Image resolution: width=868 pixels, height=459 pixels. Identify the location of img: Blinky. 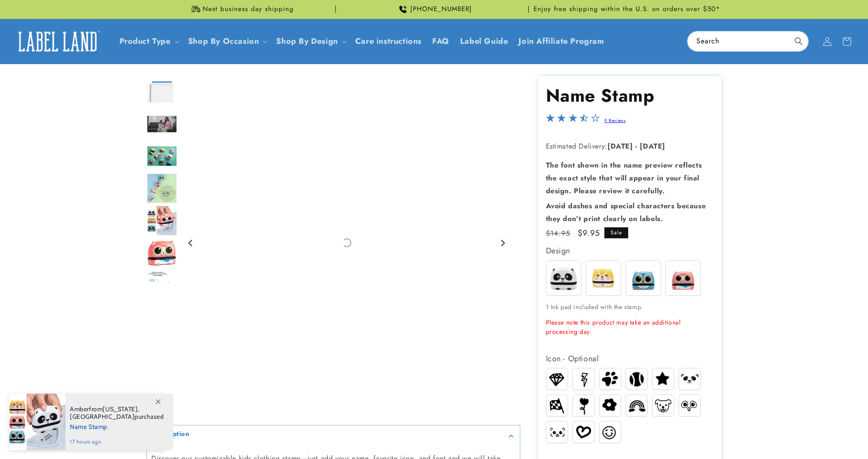
(643, 278).